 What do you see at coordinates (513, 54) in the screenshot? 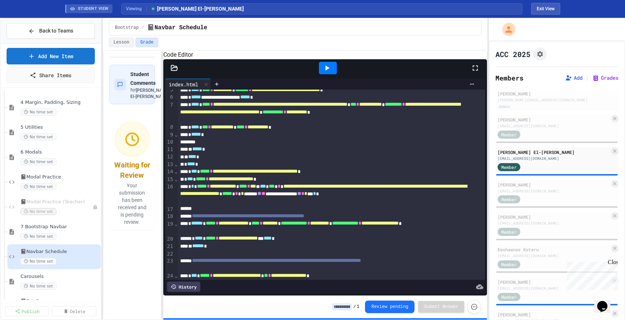
I see `h1: ACC 2025` at bounding box center [513, 54].